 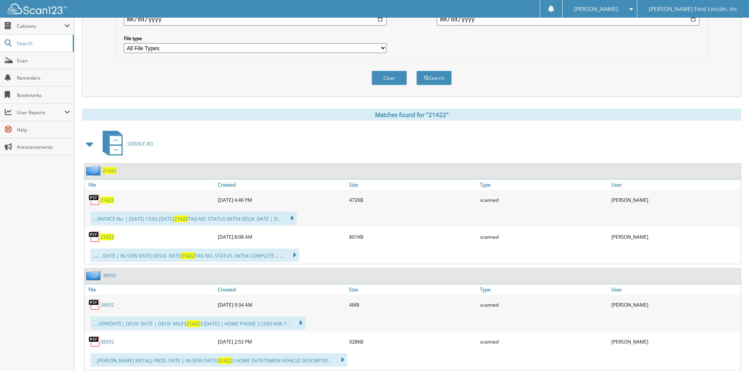 I want to click on div: 801KB, so click(x=413, y=237).